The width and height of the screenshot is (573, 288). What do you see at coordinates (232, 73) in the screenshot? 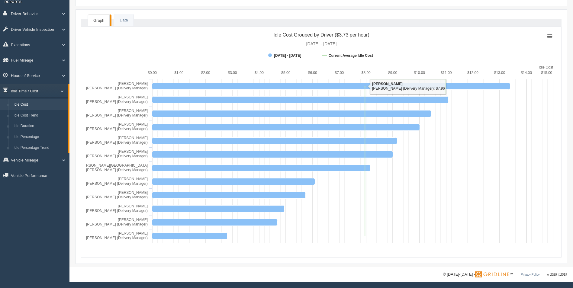
I see `text: $3.00` at bounding box center [232, 73].